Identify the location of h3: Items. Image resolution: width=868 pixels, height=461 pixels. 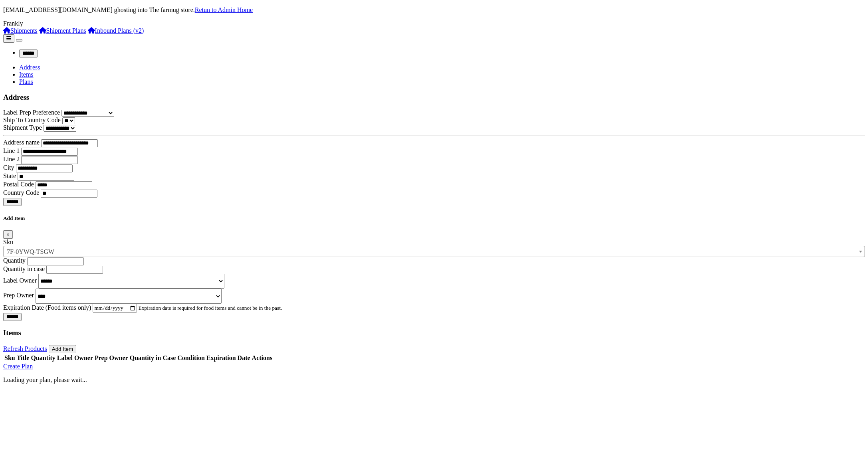
(434, 333).